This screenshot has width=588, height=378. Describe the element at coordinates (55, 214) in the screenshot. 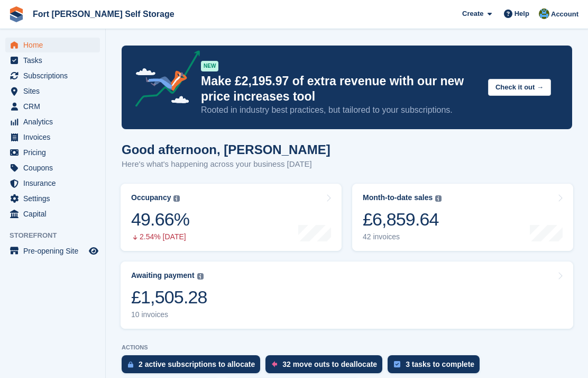

I see `span: Capital` at that location.